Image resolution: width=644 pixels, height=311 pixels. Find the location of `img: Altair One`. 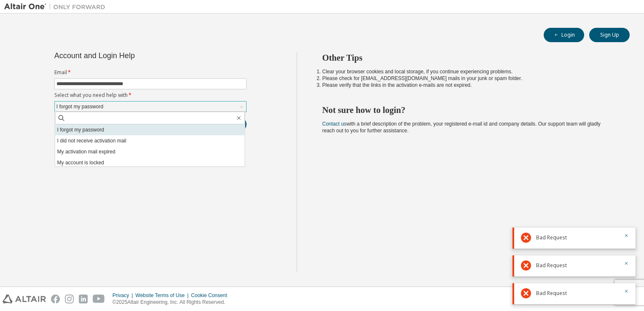

img: Altair One is located at coordinates (57, 7).